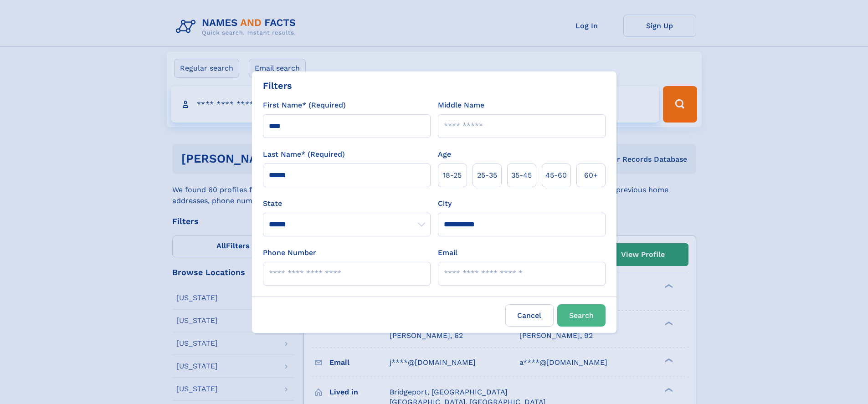 The height and width of the screenshot is (404, 868). Describe the element at coordinates (289, 252) in the screenshot. I see `label: Phone Number` at that location.